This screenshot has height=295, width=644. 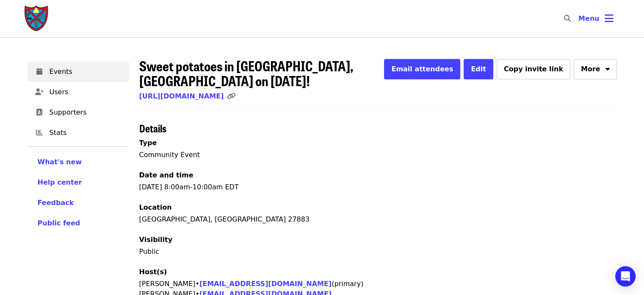 I want to click on p: Public, so click(x=378, y=251).